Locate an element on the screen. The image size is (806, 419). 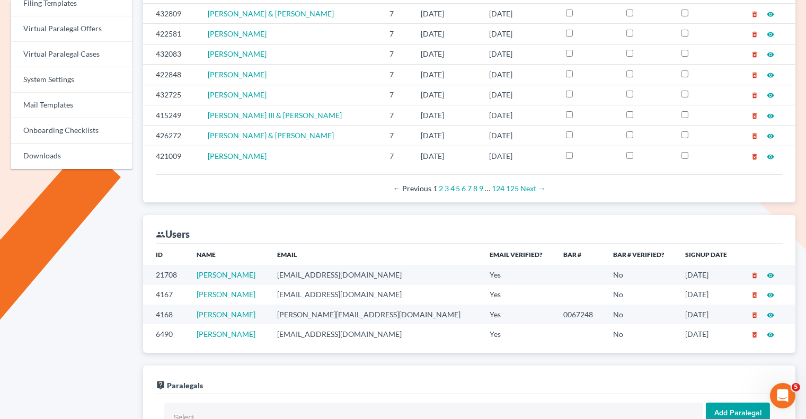
td: 432083 is located at coordinates (171, 54).